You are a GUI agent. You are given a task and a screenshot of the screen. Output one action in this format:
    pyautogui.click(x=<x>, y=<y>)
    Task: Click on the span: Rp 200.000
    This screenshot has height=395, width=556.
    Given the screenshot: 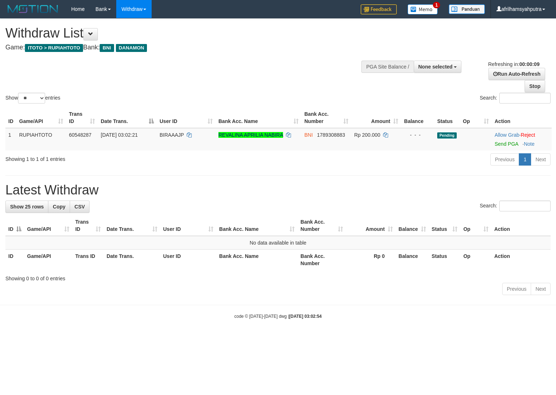 What is the action you would take?
    pyautogui.click(x=367, y=135)
    